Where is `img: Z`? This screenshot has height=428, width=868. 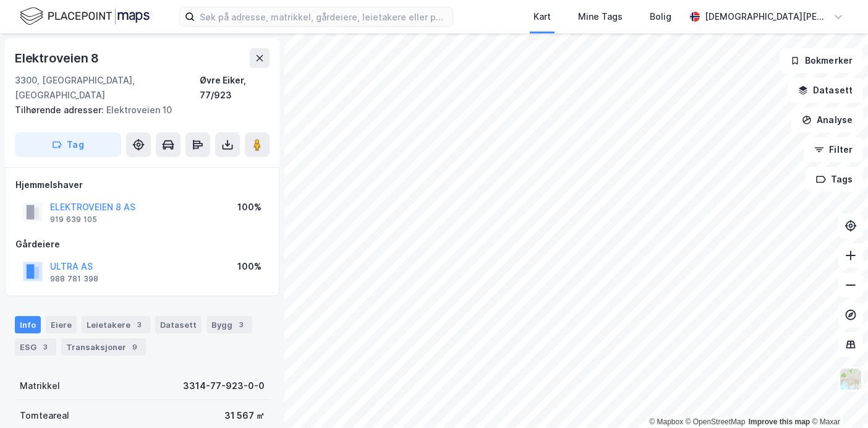 img: Z is located at coordinates (850, 379).